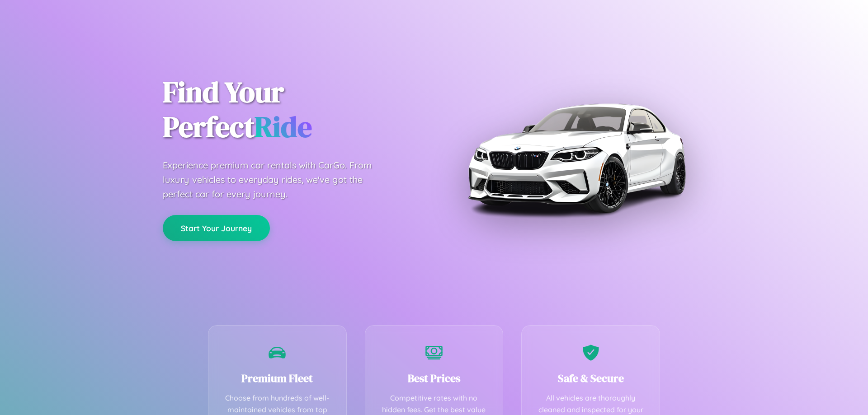  What do you see at coordinates (590, 378) in the screenshot?
I see `h3: Safe & Secure` at bounding box center [590, 378].